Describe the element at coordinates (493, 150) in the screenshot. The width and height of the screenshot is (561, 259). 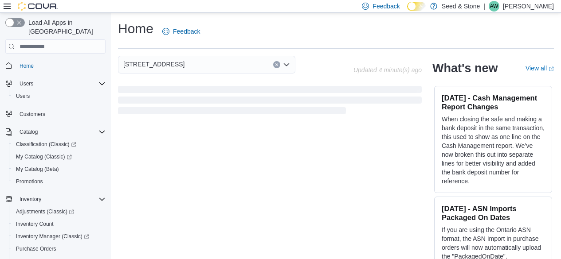
I see `p: When closing the safe and making a bank deposit in the same transaction, this used to show as one...` at that location.